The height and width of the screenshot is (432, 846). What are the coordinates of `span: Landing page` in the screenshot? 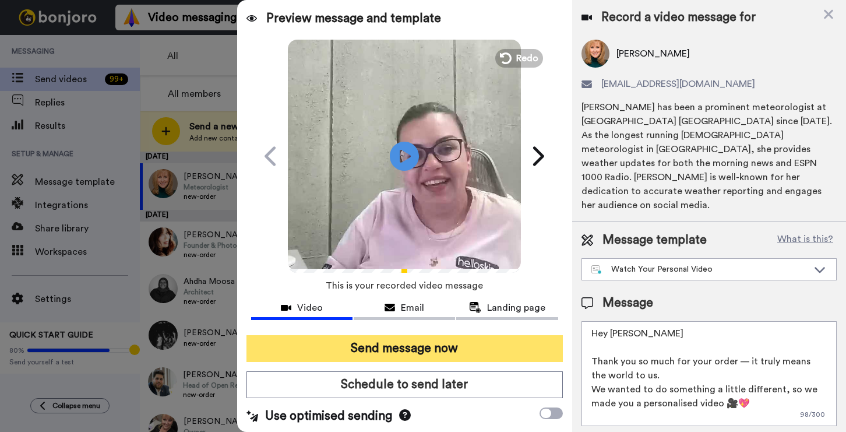 It's located at (516, 308).